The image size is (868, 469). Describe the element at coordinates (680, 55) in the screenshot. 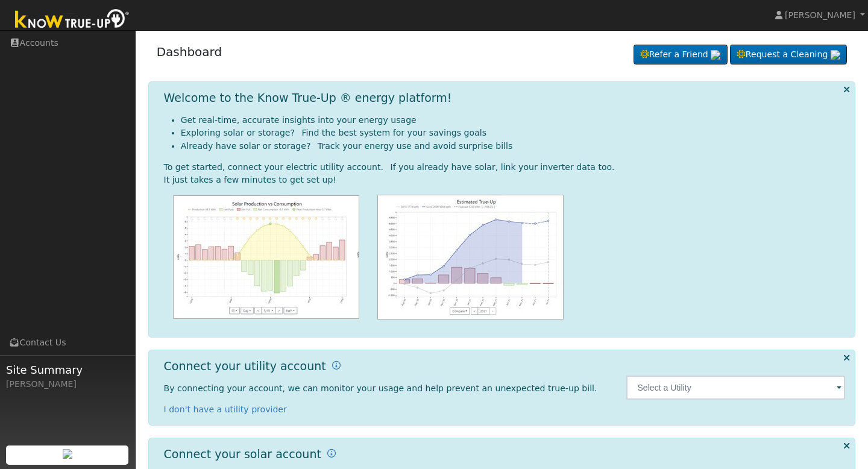

I see `a: Refer a Friend` at that location.